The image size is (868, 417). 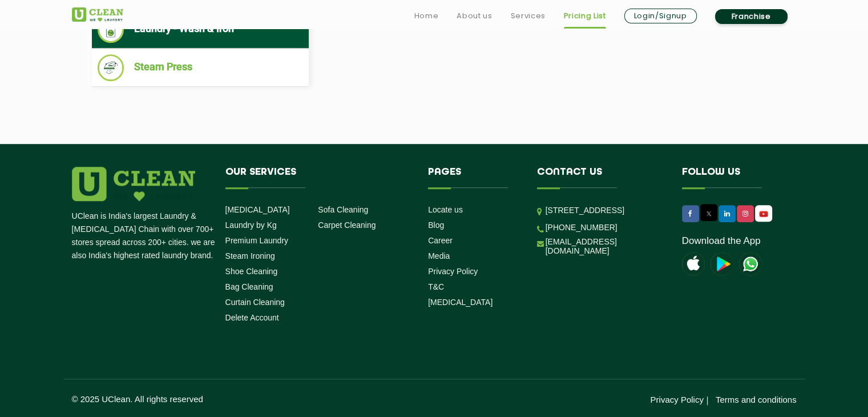 What do you see at coordinates (133, 184) in the screenshot?
I see `img: logo.png` at bounding box center [133, 184].